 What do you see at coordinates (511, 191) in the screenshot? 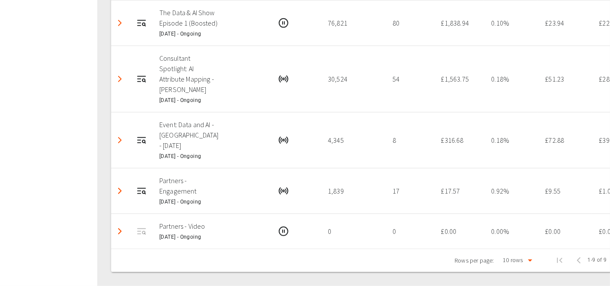
I see `p: 0.92 %` at bounding box center [511, 191].